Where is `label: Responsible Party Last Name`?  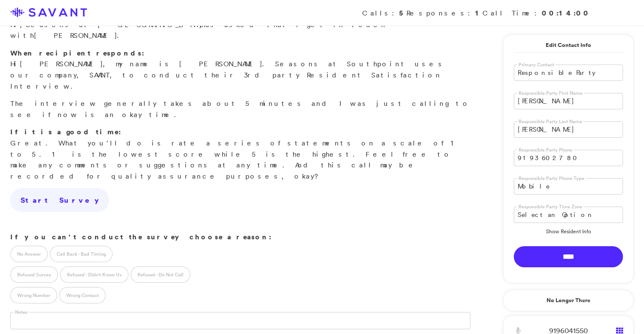 label: Responsible Party Last Name is located at coordinates (550, 121).